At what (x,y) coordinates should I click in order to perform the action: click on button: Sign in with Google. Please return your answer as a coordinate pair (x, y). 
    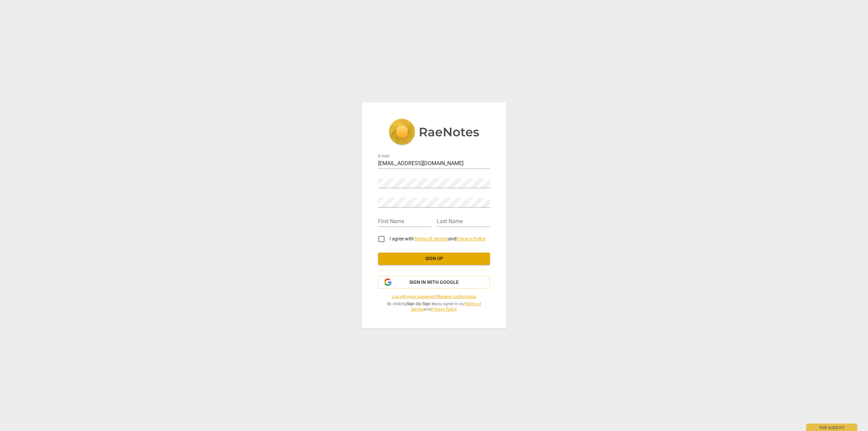
    Looking at the image, I should click on (434, 283).